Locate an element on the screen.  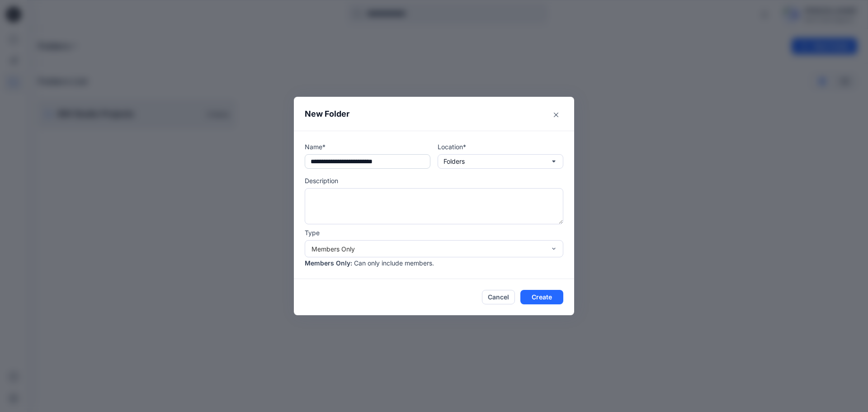
div: Members Only is located at coordinates (429, 248).